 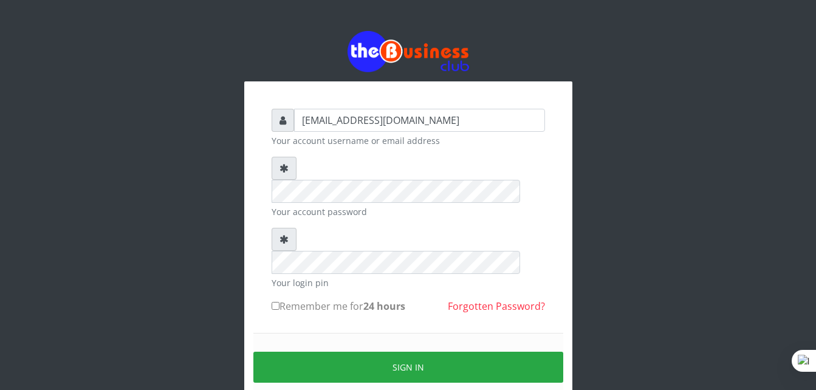 What do you see at coordinates (408, 211) in the screenshot?
I see `small: Your account password` at bounding box center [408, 211].